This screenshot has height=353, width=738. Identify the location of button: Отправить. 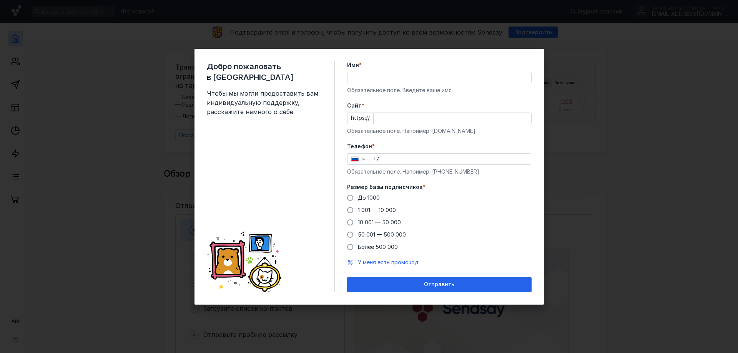
(439, 285).